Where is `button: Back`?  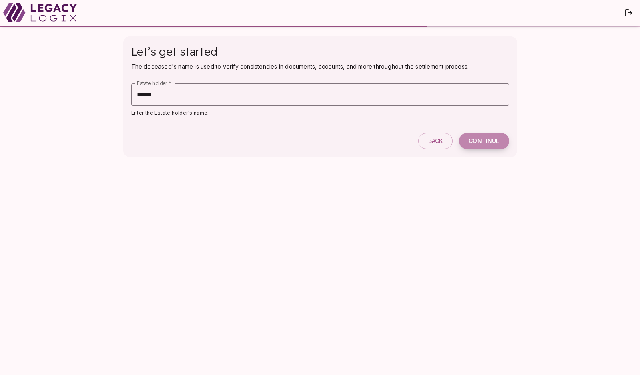
button: Back is located at coordinates (435, 141).